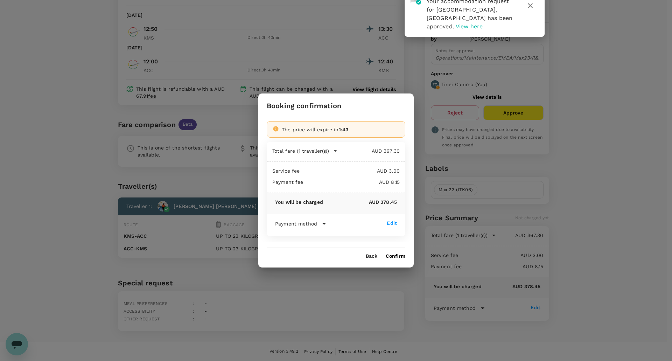 This screenshot has height=361, width=672. What do you see at coordinates (360, 202) in the screenshot?
I see `p: AUD 378.45` at bounding box center [360, 202].